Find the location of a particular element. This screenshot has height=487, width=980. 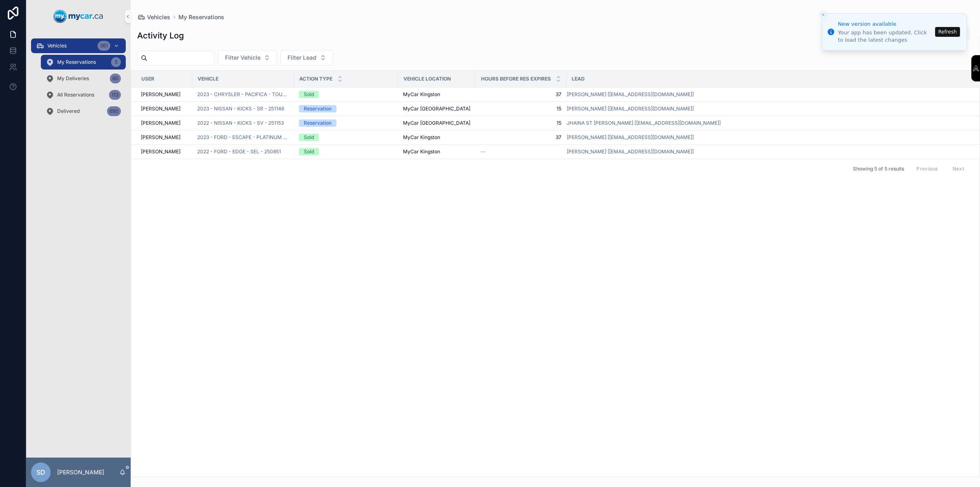

a: Delivered650 is located at coordinates (83, 111).